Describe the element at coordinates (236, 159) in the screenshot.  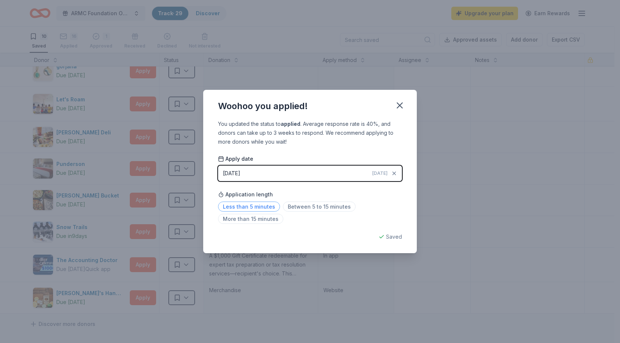
I see `span: Apply date` at that location.